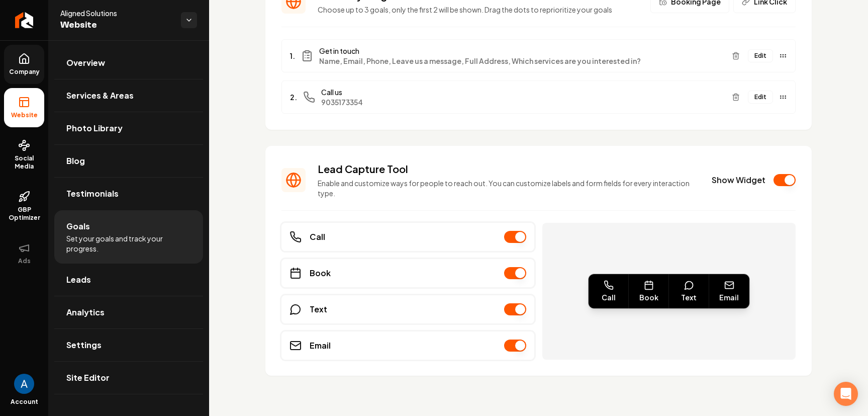 The image size is (868, 416). I want to click on a: Analytics, so click(128, 312).